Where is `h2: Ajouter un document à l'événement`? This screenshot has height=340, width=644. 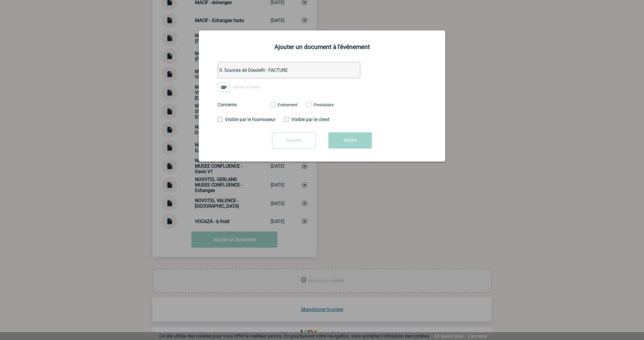
h2: Ajouter un document à l'événement is located at coordinates (322, 47).